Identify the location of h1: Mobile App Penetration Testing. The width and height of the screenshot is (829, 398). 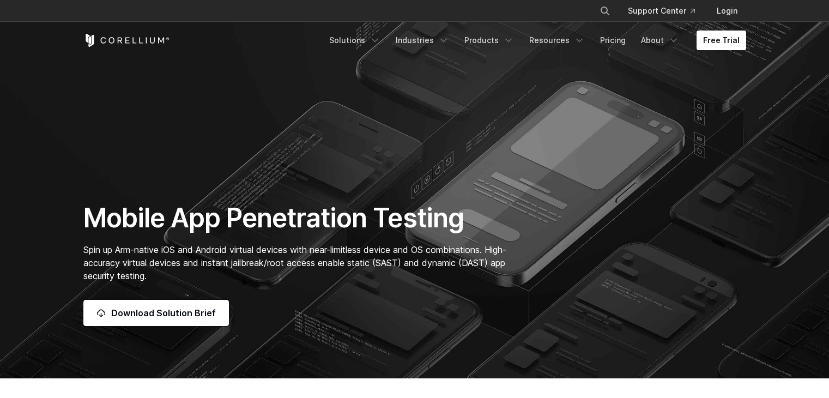
(300, 218).